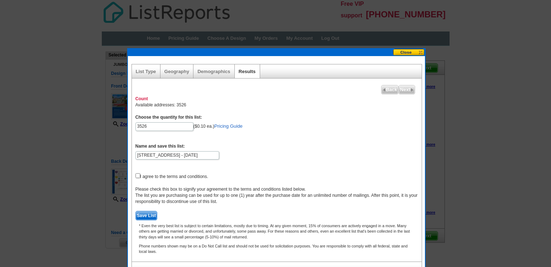  What do you see at coordinates (412, 90) in the screenshot?
I see `img: button-next-arrow-gray.png` at bounding box center [412, 90].